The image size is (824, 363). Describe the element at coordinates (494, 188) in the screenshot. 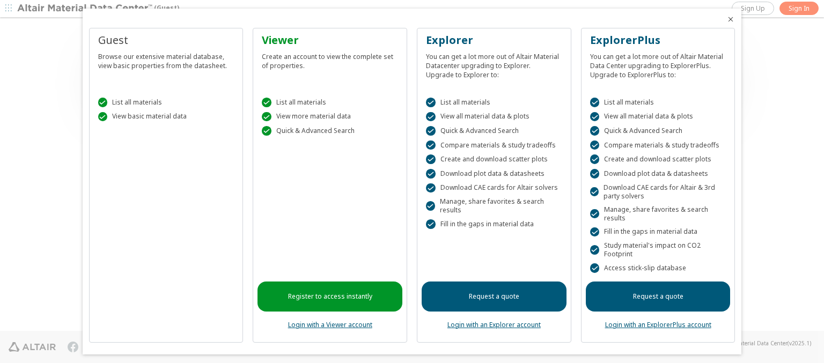

I see `div: Download CAE cards for Altair solvers` at that location.